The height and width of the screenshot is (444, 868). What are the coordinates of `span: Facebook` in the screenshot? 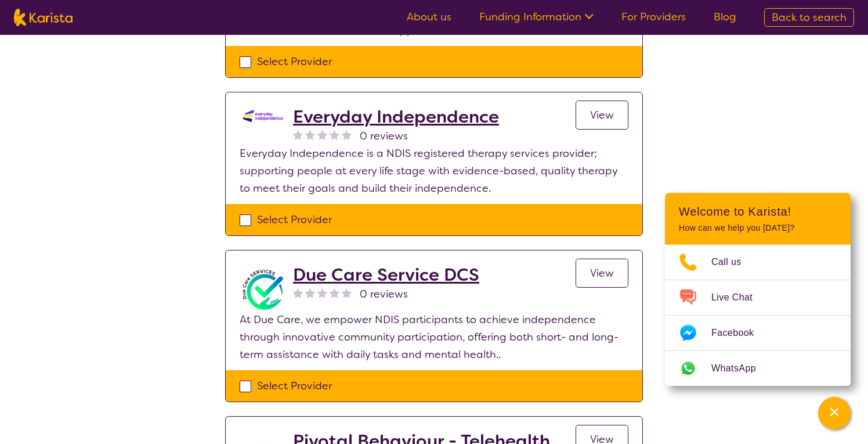 It's located at (740, 333).